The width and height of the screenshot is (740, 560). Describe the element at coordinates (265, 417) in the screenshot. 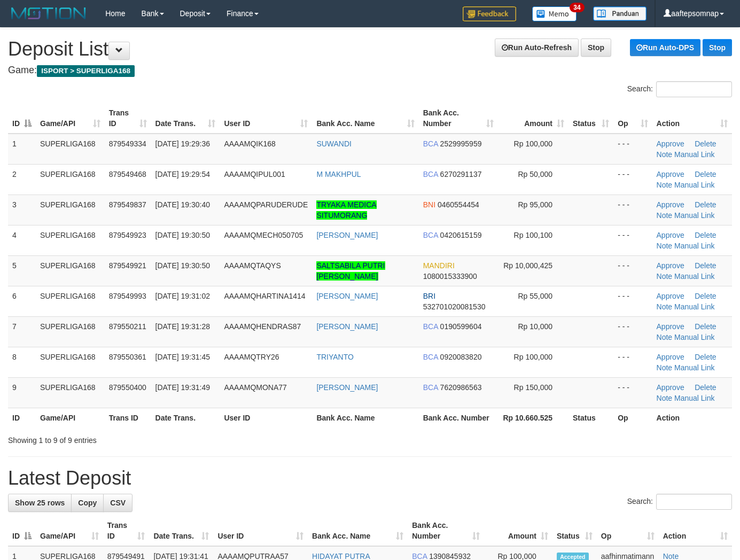

I see `th: User ID` at that location.